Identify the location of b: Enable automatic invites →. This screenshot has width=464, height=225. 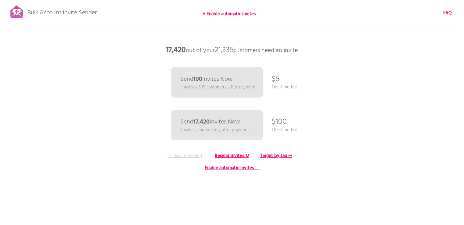
(232, 168).